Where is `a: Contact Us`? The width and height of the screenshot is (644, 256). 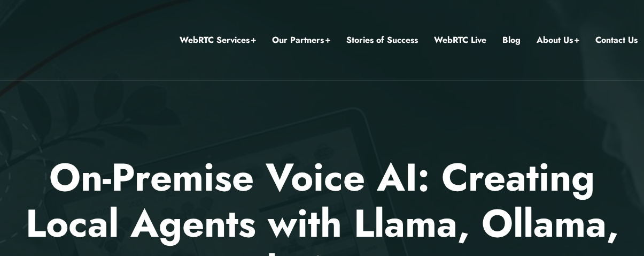
a: Contact Us is located at coordinates (617, 40).